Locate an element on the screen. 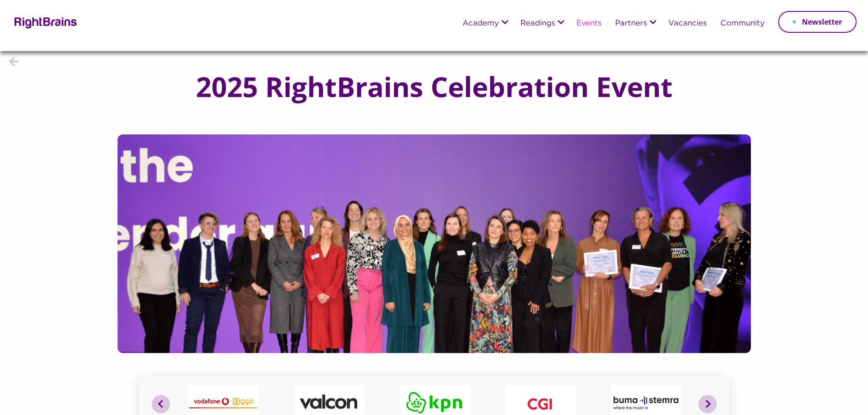 The image size is (868, 415). a: Newsletter is located at coordinates (818, 21).